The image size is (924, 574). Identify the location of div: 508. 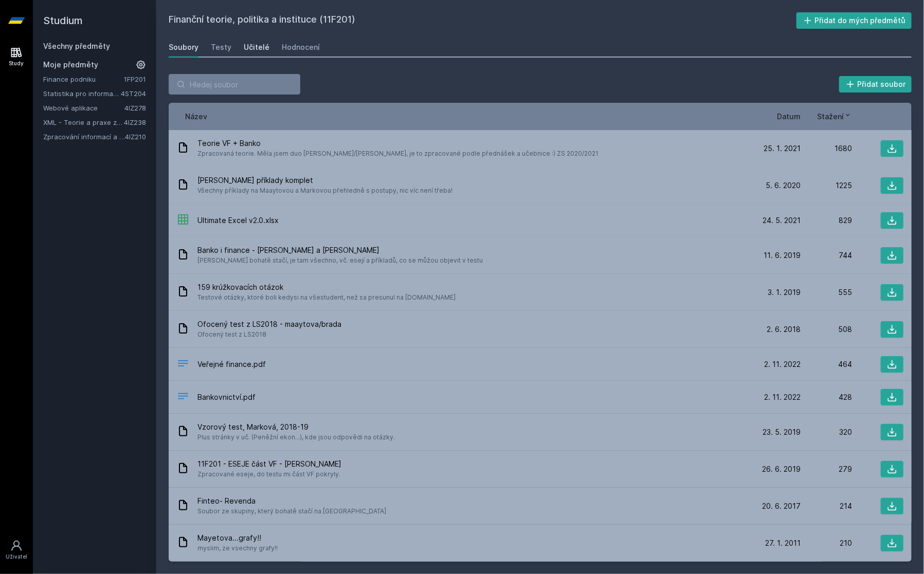
(826, 329).